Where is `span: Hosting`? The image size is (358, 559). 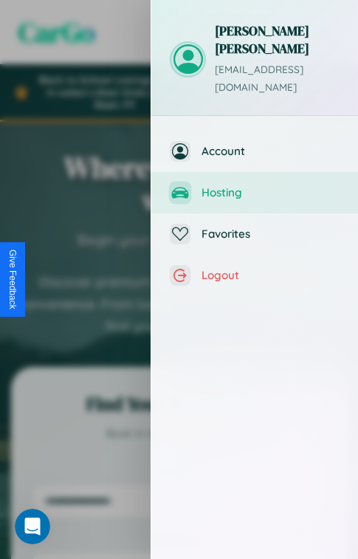
span: Hosting is located at coordinates (270, 192).